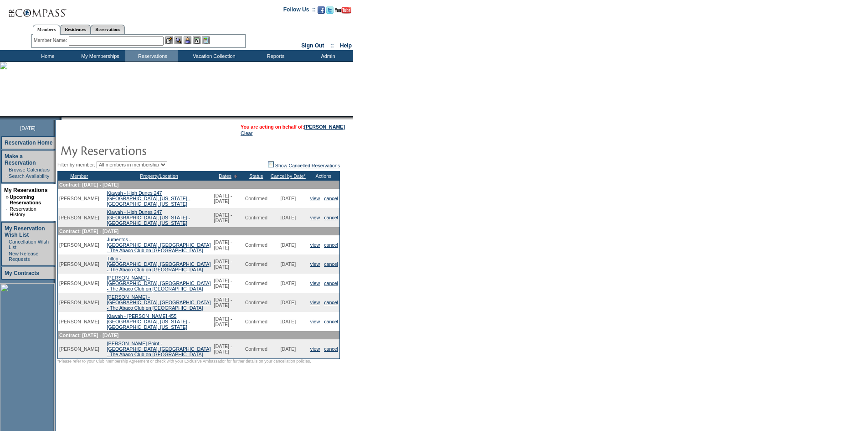 Image resolution: width=868 pixels, height=431 pixels. Describe the element at coordinates (247, 133) in the screenshot. I see `a: Clear` at that location.